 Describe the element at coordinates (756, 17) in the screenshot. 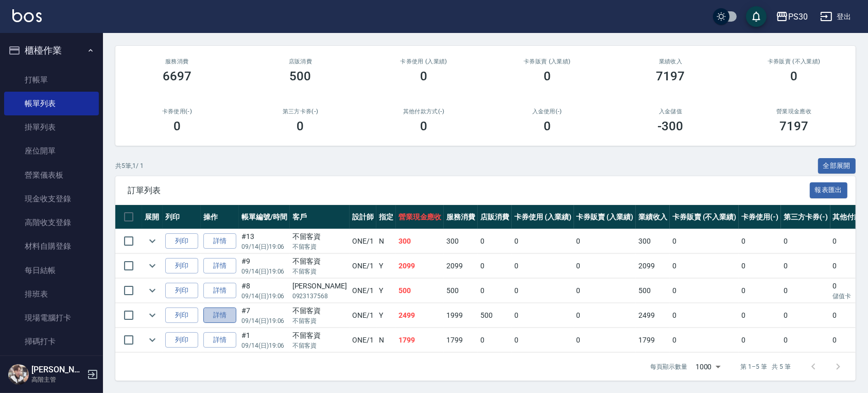

I see `button: save` at that location.